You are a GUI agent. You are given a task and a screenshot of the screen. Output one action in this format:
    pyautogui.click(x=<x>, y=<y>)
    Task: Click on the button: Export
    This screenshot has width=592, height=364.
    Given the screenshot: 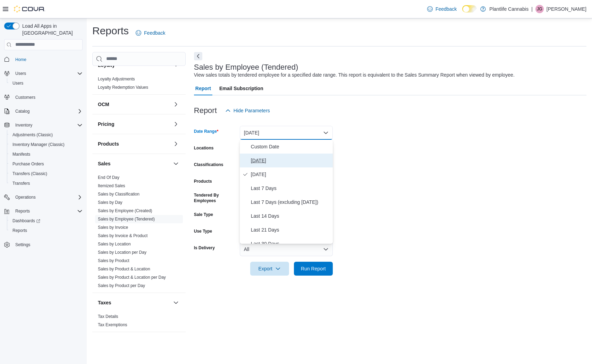 What is the action you would take?
    pyautogui.click(x=269, y=269)
    